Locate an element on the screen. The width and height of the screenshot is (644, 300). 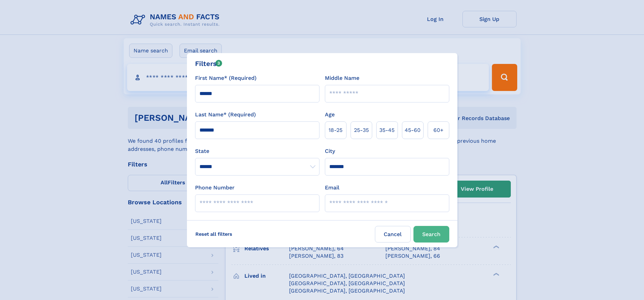
label: State is located at coordinates (257, 151).